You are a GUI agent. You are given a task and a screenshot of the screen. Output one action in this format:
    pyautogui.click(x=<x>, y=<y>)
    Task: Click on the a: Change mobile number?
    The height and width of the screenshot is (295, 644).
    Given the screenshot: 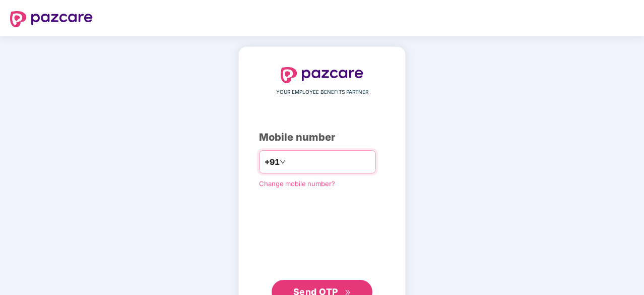 What is the action you would take?
    pyautogui.click(x=297, y=184)
    